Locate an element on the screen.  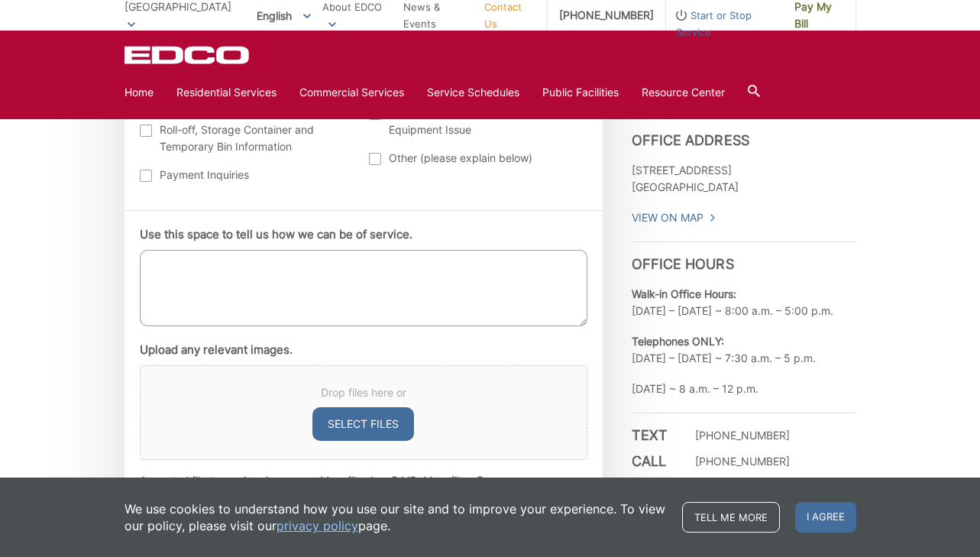
h3: Call is located at coordinates (654, 461).